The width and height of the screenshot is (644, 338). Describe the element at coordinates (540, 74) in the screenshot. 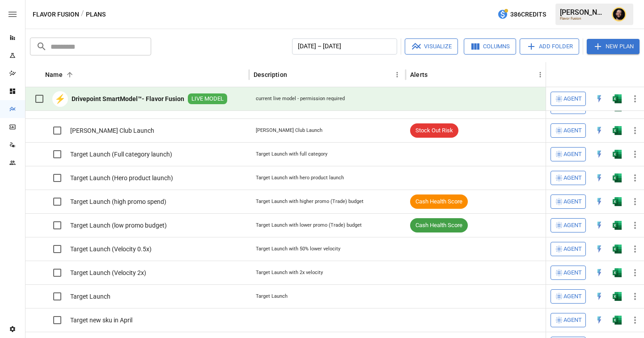

I see `button: Alerts column menu` at that location.